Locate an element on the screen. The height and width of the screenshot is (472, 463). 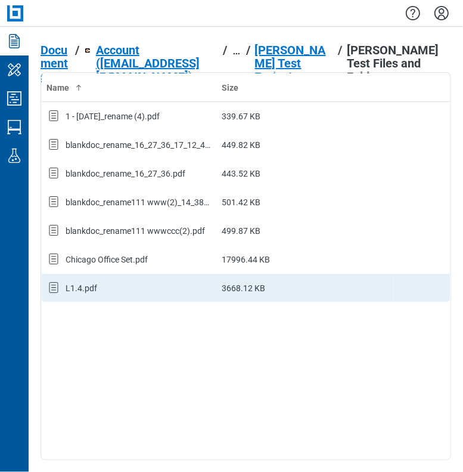
td: 449.82 KB is located at coordinates (305, 145).